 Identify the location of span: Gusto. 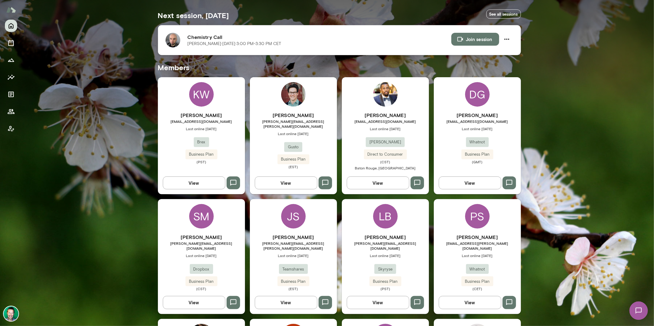
(293, 147).